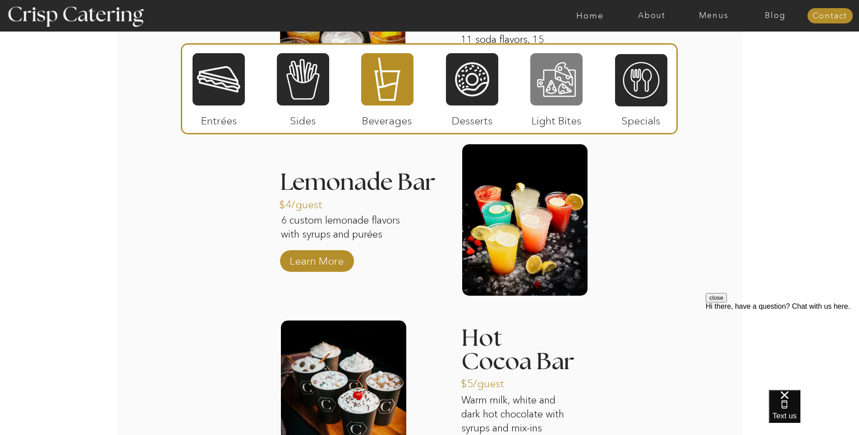 The height and width of the screenshot is (435, 859). What do you see at coordinates (302, 119) in the screenshot?
I see `p: Sides` at bounding box center [302, 119].